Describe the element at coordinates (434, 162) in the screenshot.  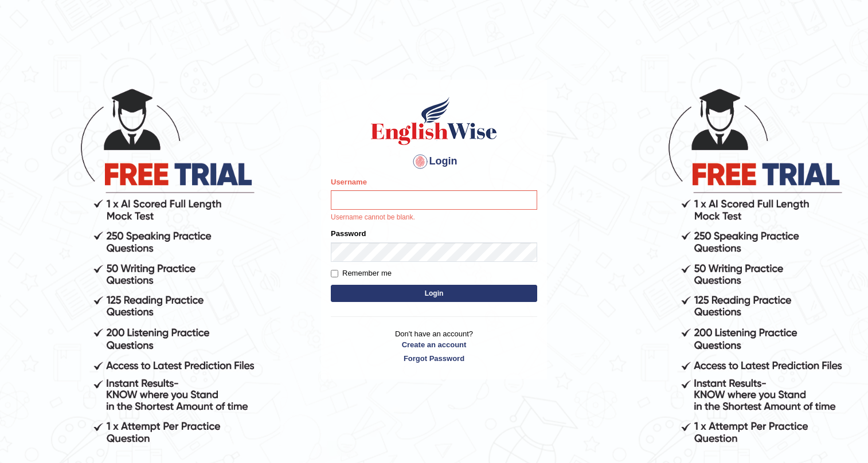
I see `h4: Login` at that location.